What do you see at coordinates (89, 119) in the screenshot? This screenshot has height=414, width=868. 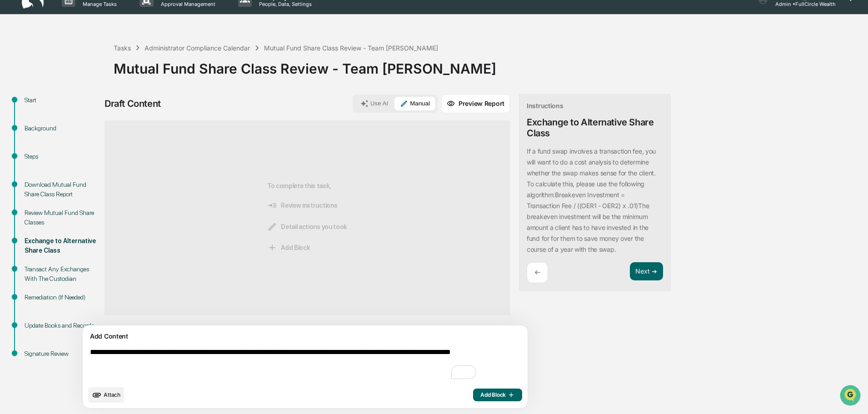 I see `a: 🗄️Attestations` at bounding box center [89, 119].